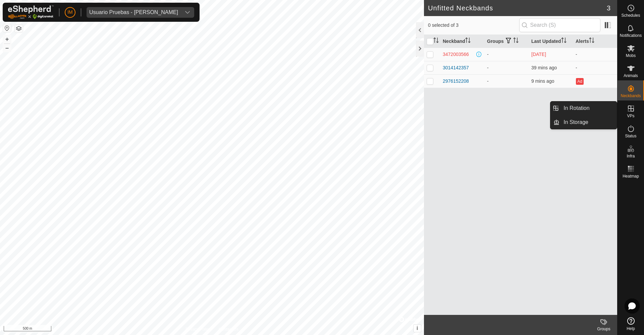 The image size is (644, 335). I want to click on button: i, so click(417, 328).